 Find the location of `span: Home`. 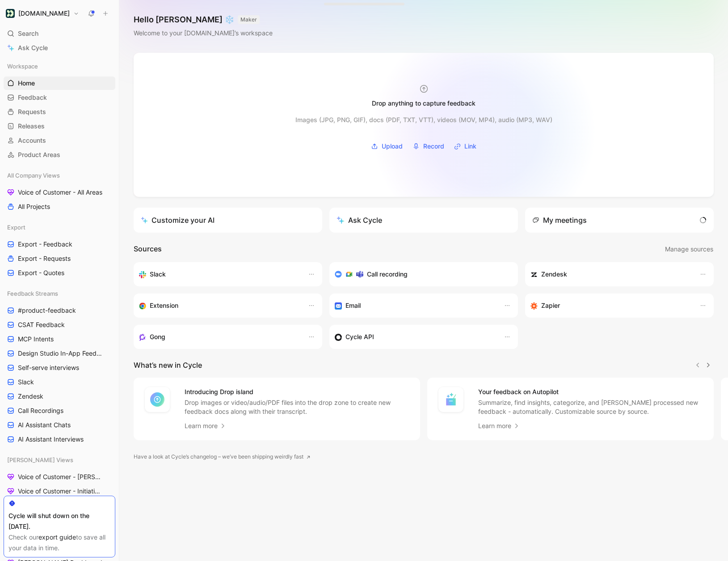

span: Home is located at coordinates (27, 83).